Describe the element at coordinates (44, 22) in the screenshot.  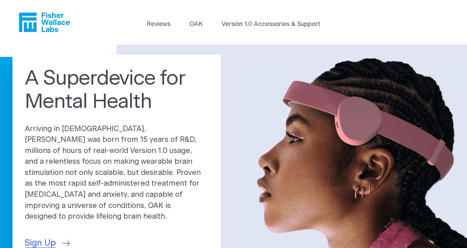
I see `a: Fisher Wallace` at that location.